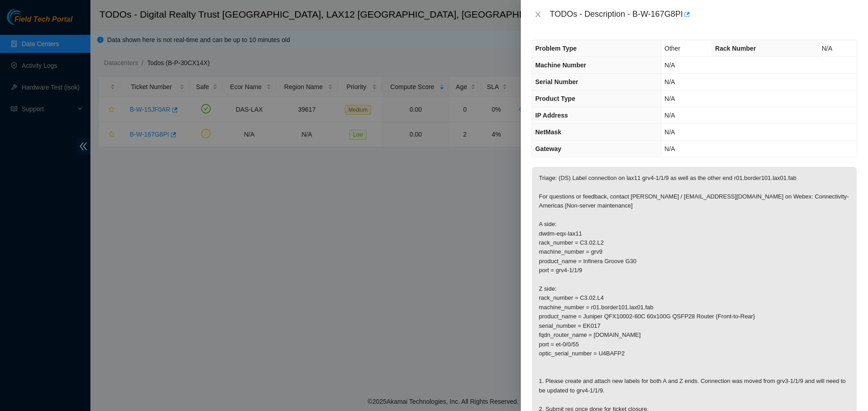  Describe the element at coordinates (557, 82) in the screenshot. I see `span: Serial Number` at that location.